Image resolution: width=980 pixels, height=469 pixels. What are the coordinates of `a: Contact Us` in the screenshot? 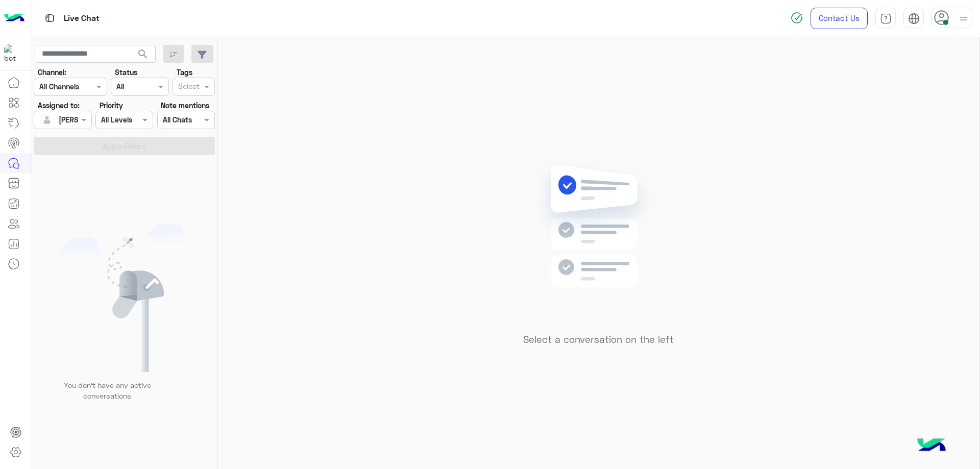 It's located at (839, 19).